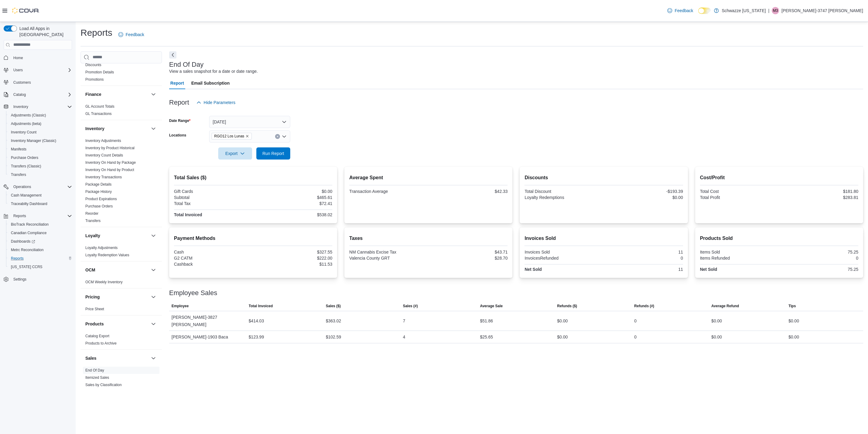  What do you see at coordinates (792, 306) in the screenshot?
I see `span: Tips` at bounding box center [792, 306].